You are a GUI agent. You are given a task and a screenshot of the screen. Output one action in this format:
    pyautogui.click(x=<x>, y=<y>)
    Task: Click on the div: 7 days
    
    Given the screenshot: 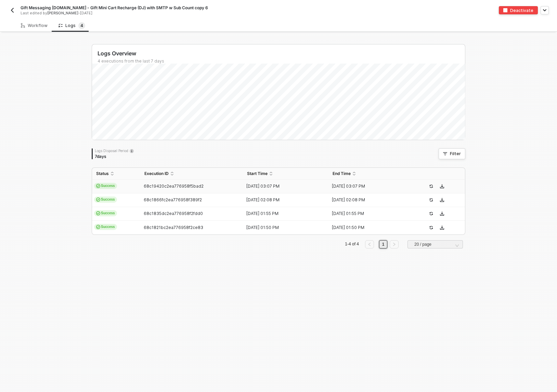 What is the action you would take?
    pyautogui.click(x=114, y=156)
    